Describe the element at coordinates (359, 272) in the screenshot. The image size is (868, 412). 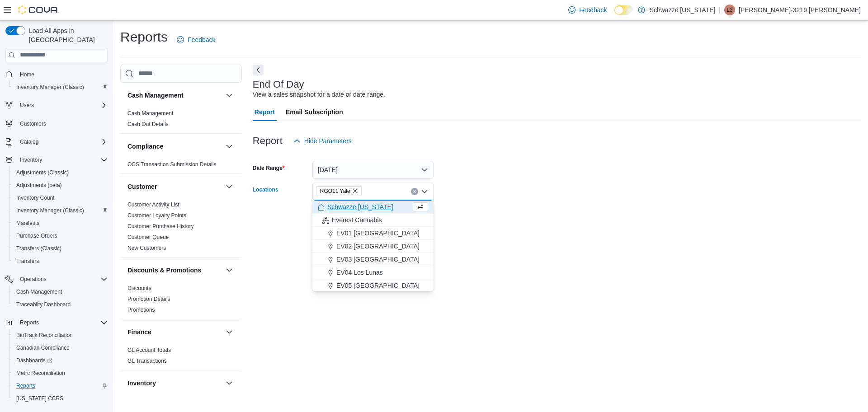
I see `span: EV04 Los Lunas` at that location.